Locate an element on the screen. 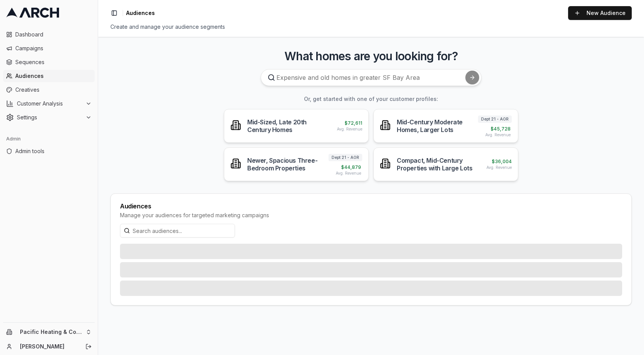  span: $ 44,879 is located at coordinates (351, 167).